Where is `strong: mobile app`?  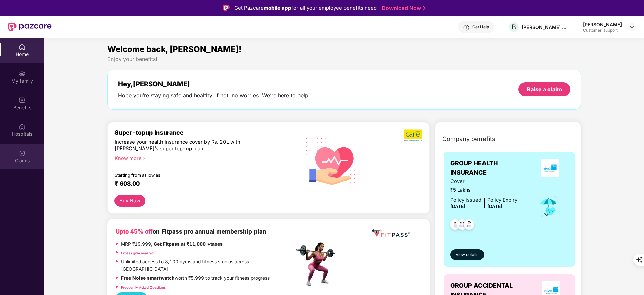
strong: mobile app is located at coordinates (278, 8).